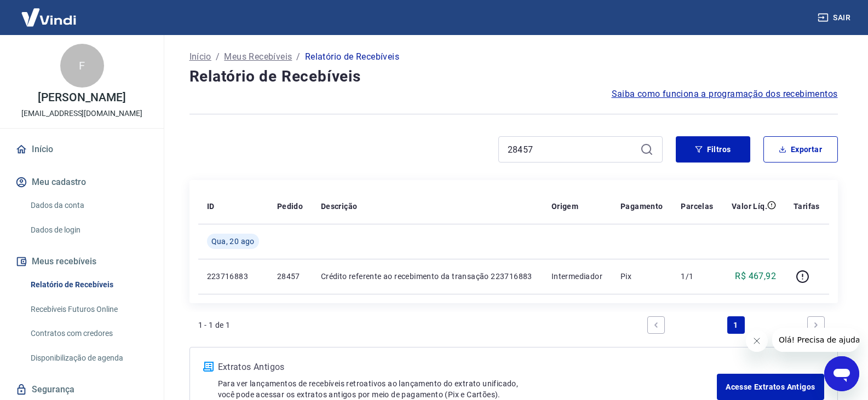 This screenshot has width=868, height=400. What do you see at coordinates (339, 207) in the screenshot?
I see `p: Descrição` at bounding box center [339, 207].